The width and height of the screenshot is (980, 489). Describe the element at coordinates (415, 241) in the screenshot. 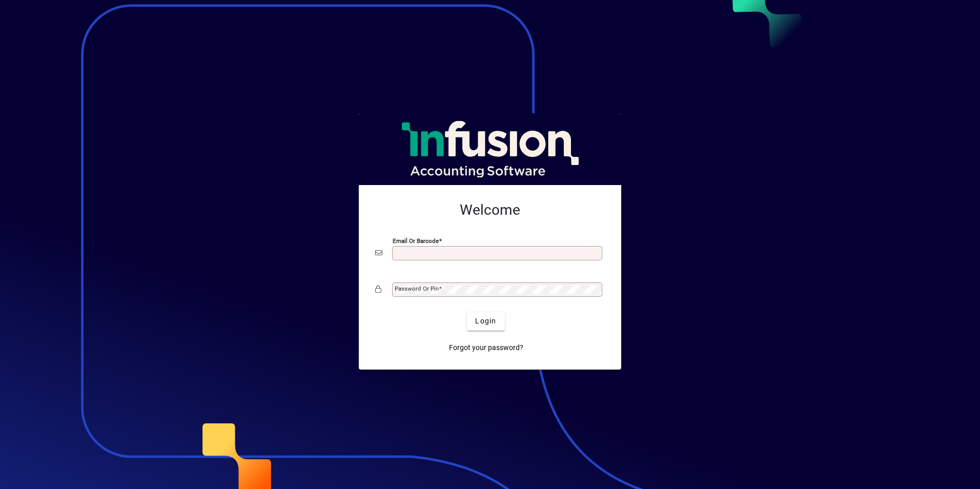

I see `mat-label: Email or Barcode` at that location.